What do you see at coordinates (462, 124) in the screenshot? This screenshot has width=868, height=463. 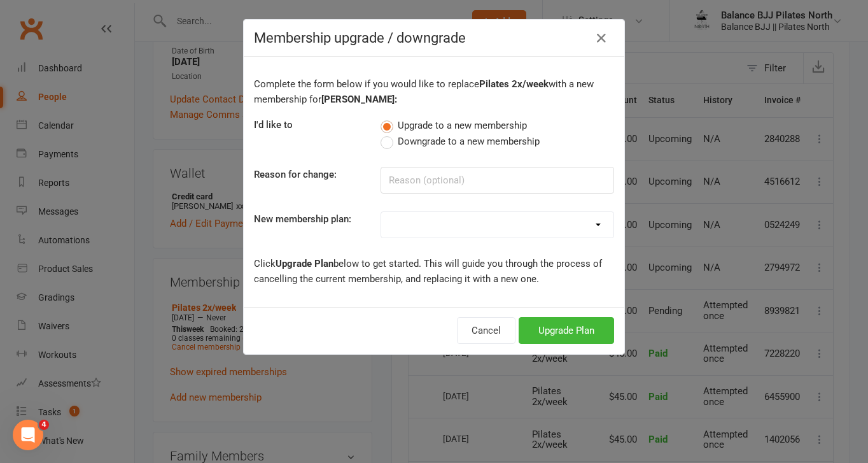 I see `span: Upgrade to a new membership` at bounding box center [462, 124].